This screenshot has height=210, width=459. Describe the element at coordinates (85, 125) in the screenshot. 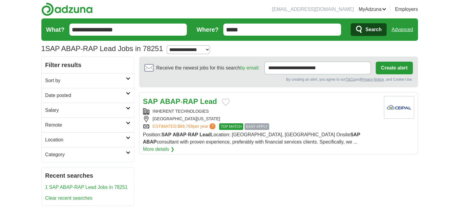

I see `h2: Remote` at that location.